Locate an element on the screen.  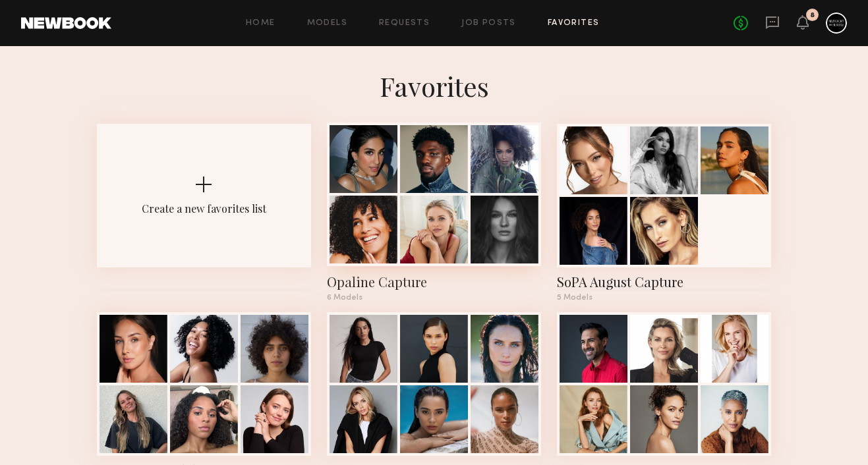
div: SoPA August Capture is located at coordinates (663, 282).